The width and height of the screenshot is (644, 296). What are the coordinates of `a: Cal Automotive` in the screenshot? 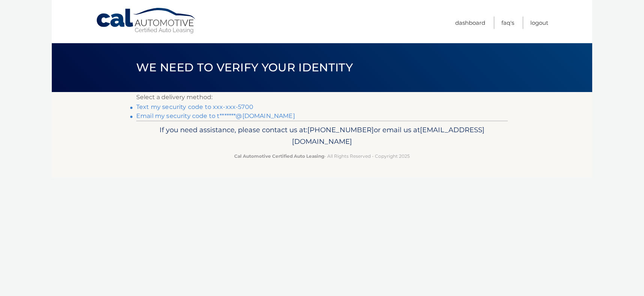 It's located at (147, 21).